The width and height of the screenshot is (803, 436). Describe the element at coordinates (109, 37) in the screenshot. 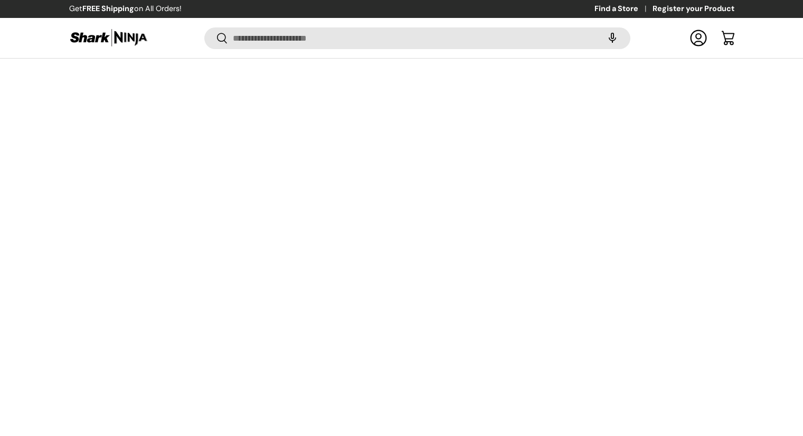

I see `a: Shark Ninja Philippines` at that location.